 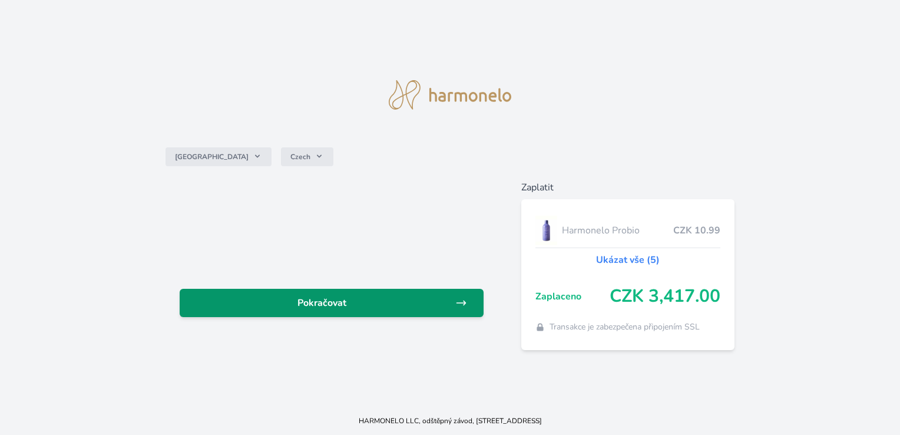 What do you see at coordinates (307, 157) in the screenshot?
I see `button: Czech` at bounding box center [307, 157].